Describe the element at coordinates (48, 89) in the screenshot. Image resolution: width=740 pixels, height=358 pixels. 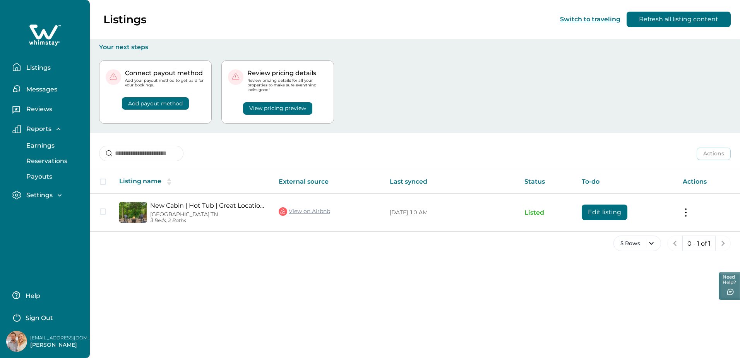
I see `button: Messages` at that location.